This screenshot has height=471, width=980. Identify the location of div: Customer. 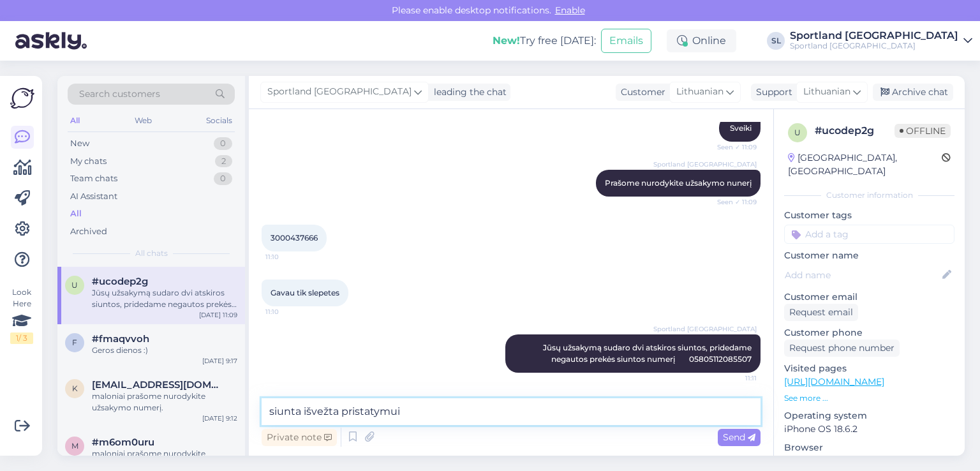
(640, 91).